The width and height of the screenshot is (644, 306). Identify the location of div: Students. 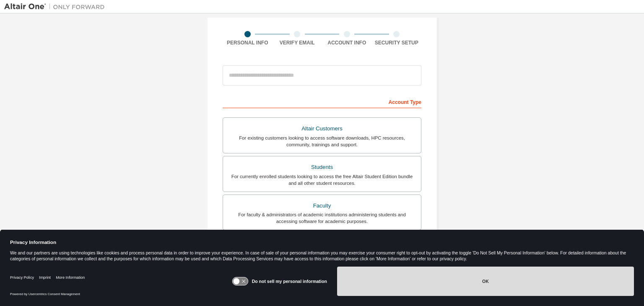
(322, 167).